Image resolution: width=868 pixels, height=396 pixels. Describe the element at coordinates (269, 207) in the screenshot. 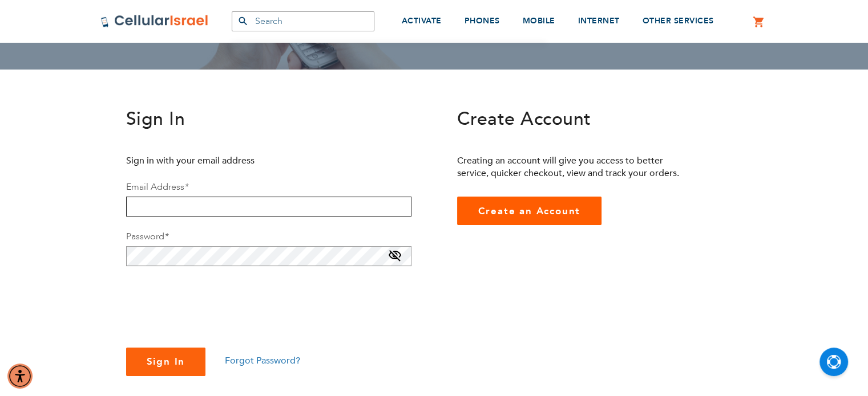

I see `input: Email` at that location.